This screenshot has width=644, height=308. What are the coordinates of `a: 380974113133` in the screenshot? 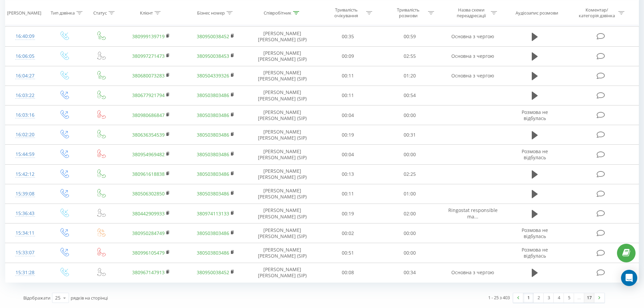 It's located at (213, 214).